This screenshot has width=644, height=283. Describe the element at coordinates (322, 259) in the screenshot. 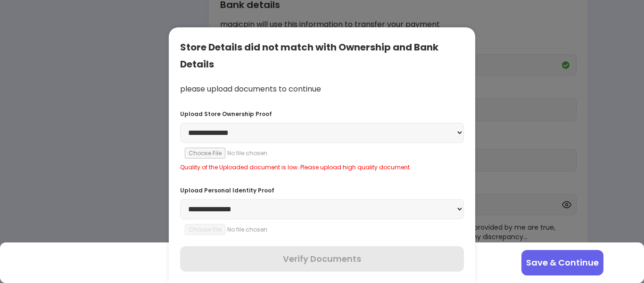

I see `button: Verify Documents` at that location.